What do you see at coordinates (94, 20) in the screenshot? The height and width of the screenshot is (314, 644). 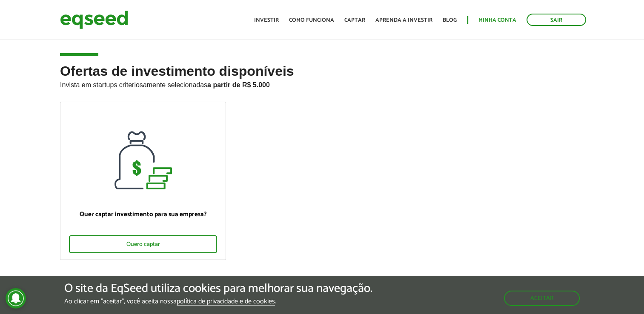 I see `img: EqSeed` at bounding box center [94, 20].